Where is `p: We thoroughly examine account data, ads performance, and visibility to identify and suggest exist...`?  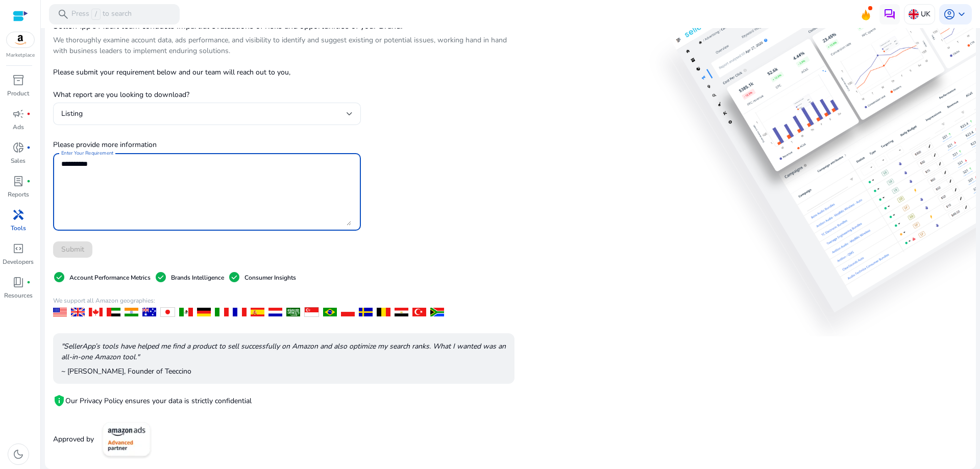 p: We thoroughly examine account data, ads performance, and visibility to identify and suggest exist... is located at coordinates (284, 46).